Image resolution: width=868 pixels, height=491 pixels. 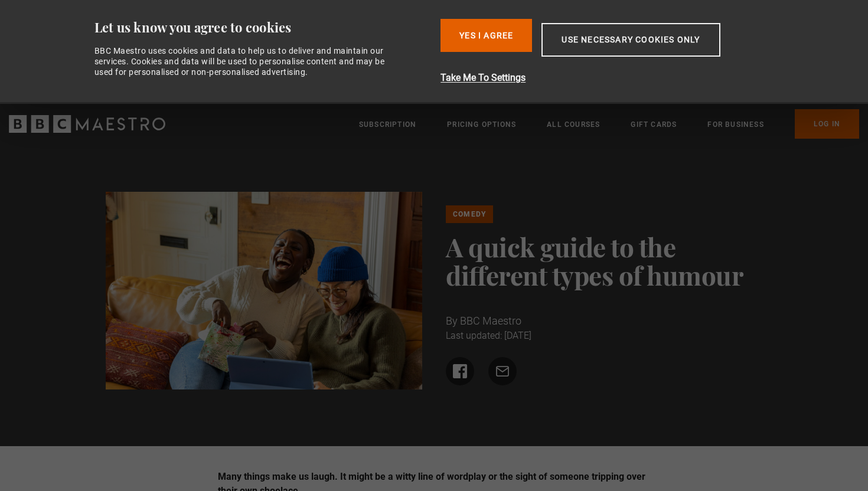 What do you see at coordinates (631, 40) in the screenshot?
I see `button: Use necessary cookies only` at bounding box center [631, 40].